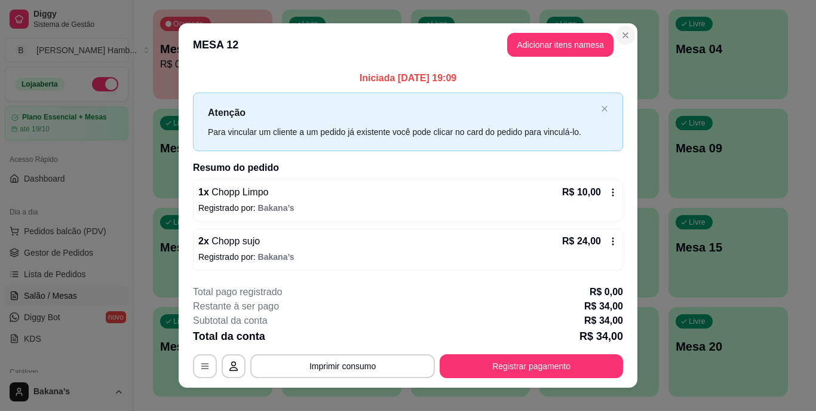 This screenshot has height=411, width=816. Describe the element at coordinates (402, 132) in the screenshot. I see `div: Para vincular um cliente a um pedido já existente você pode clicar no card do pedido para vinculá...` at that location.